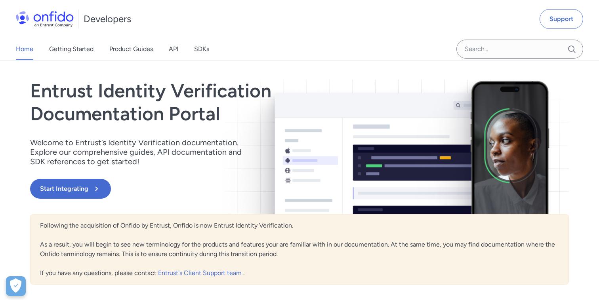 The width and height of the screenshot is (599, 300). Describe the element at coordinates (71, 49) in the screenshot. I see `a: Getting Started` at that location.